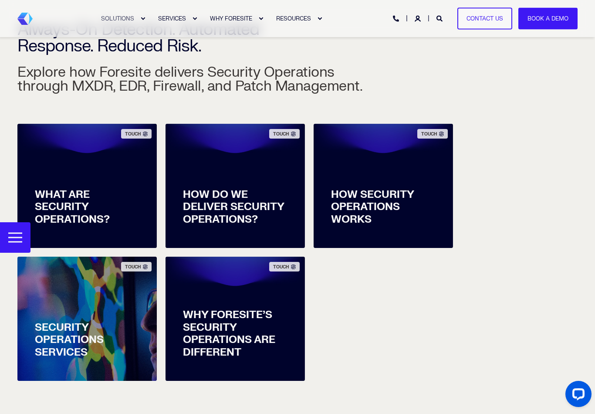 This screenshot has width=595, height=414. I want to click on img: Foresite brand mark, a hexagon shape of blues with a directional arrow to the right hand side, so click(25, 19).